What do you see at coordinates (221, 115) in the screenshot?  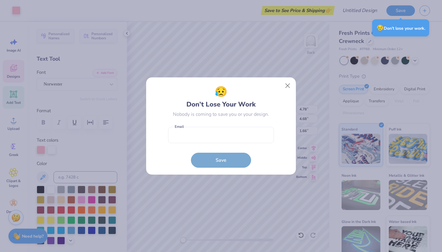 I see `div: Nobody is coming to save you or your design.` at bounding box center [221, 115].